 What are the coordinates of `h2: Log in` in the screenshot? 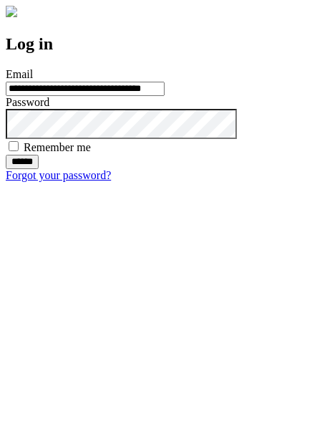 It's located at (161, 44).